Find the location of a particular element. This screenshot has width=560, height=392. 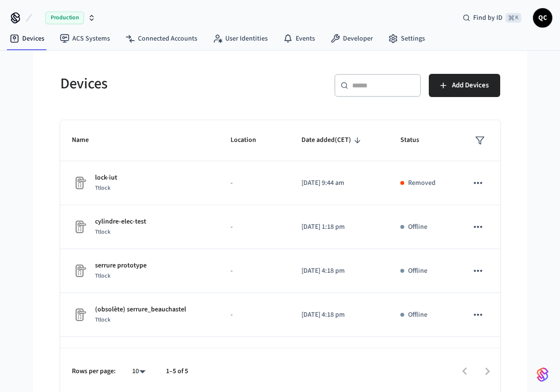

p: Removed is located at coordinates (422, 183).